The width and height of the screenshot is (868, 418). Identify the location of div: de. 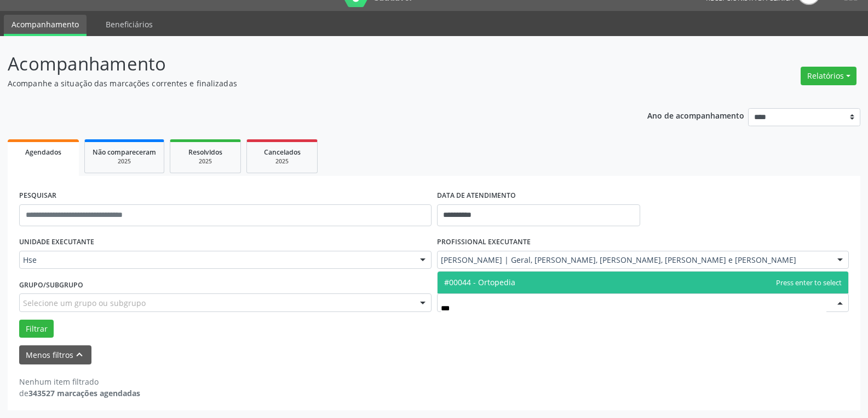
(79, 393).